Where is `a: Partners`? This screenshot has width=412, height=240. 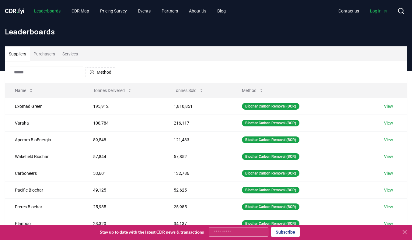
a: Partners is located at coordinates (170, 11).